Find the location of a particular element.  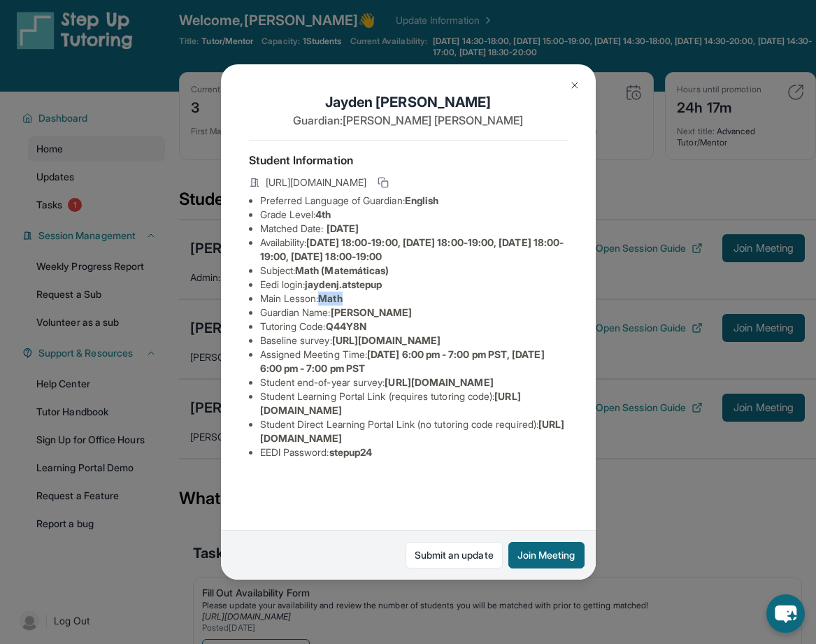

span: 4th is located at coordinates (323, 214).